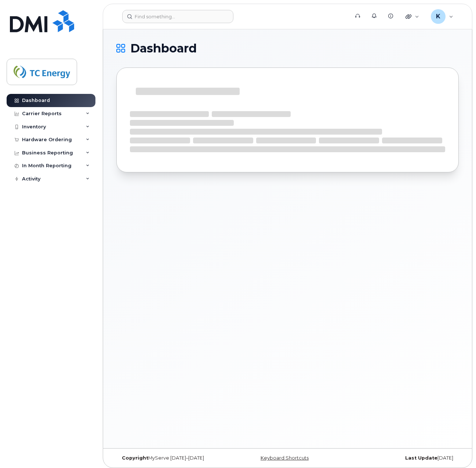 This screenshot has width=476, height=468. Describe the element at coordinates (284, 458) in the screenshot. I see `a: Keyboard Shortcuts` at that location.